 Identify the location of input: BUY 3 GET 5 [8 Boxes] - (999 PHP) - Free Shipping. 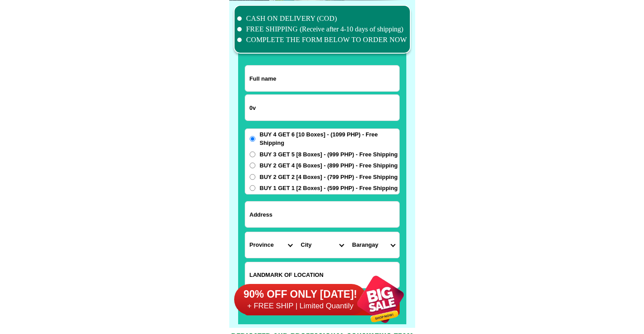
(252, 154).